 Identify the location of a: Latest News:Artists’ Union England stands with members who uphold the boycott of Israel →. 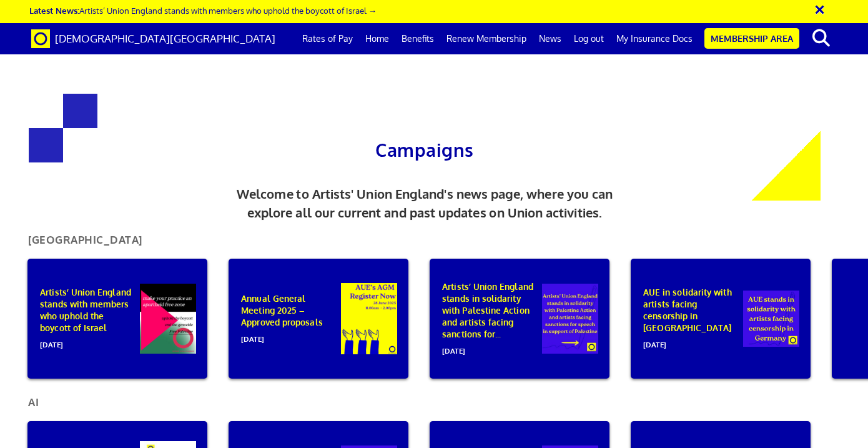
(203, 10).